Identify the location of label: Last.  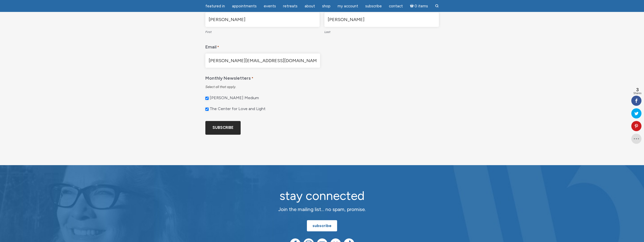
(382, 31).